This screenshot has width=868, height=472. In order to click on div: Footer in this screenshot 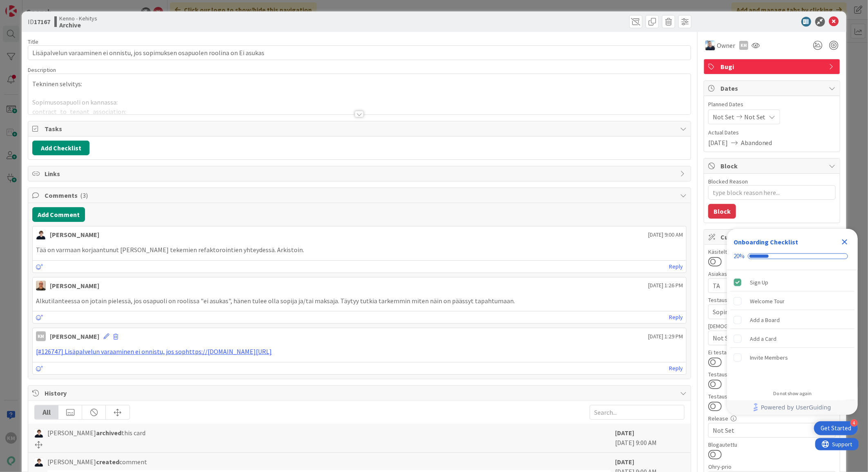, I will do `click(792, 408)`.